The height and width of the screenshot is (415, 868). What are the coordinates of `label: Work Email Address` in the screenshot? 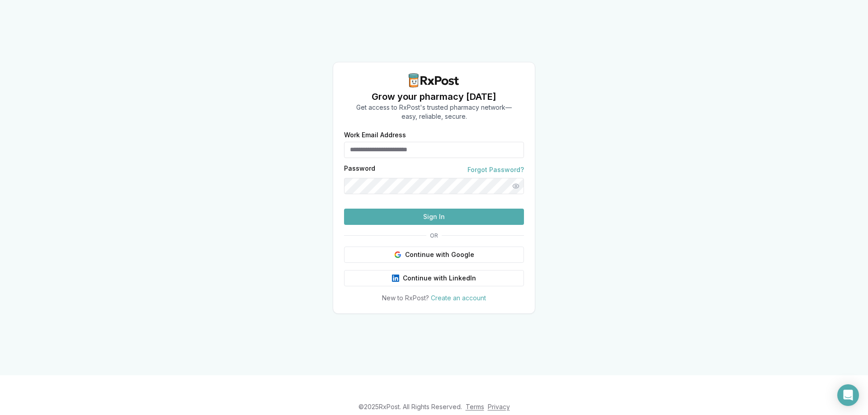 It's located at (434, 135).